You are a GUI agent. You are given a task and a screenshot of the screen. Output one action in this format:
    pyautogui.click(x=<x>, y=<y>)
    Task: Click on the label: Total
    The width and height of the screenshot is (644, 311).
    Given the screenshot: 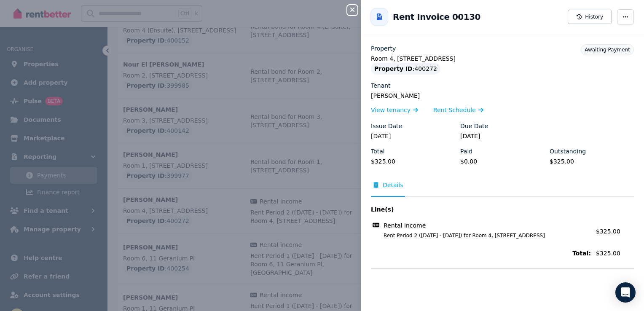 What is the action you would take?
    pyautogui.click(x=378, y=151)
    